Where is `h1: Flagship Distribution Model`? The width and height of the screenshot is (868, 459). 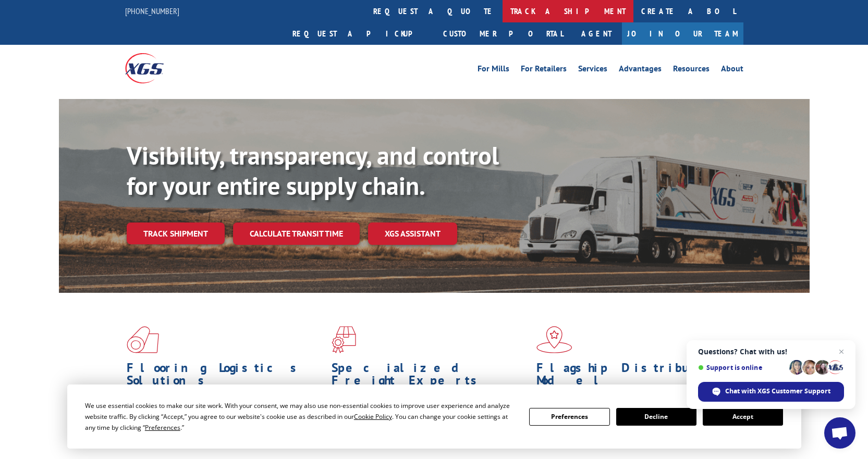 h1: Flagship Distribution Model is located at coordinates (635, 376).